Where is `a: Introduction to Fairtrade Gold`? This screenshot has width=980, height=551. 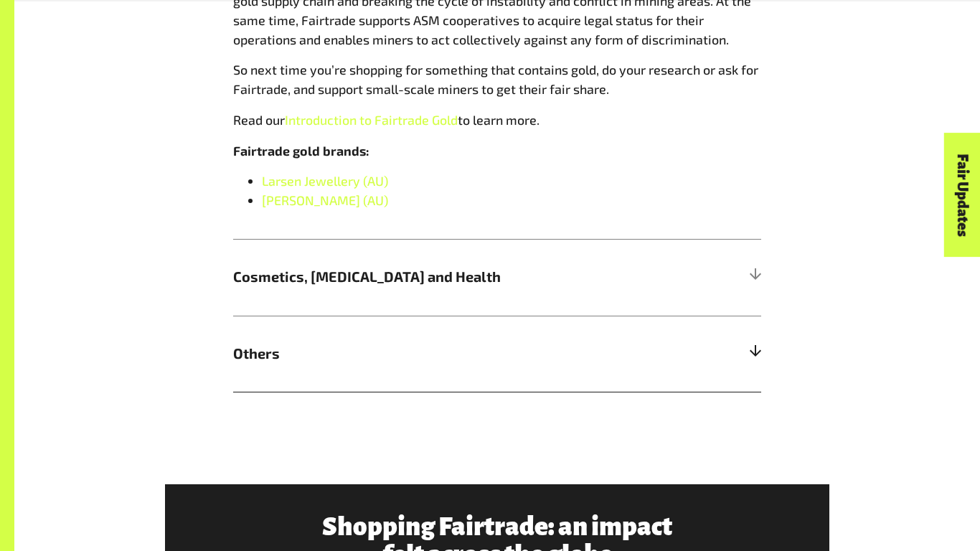 a: Introduction to Fairtrade Gold is located at coordinates (371, 120).